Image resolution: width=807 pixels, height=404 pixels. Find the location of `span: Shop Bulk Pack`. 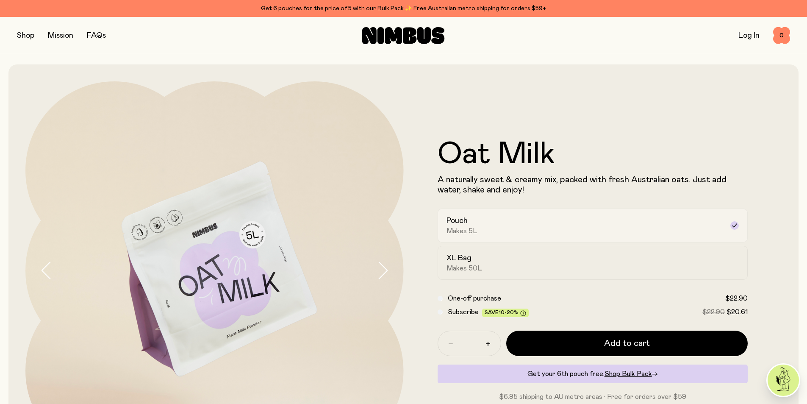

span: Shop Bulk Pack is located at coordinates (628, 374).